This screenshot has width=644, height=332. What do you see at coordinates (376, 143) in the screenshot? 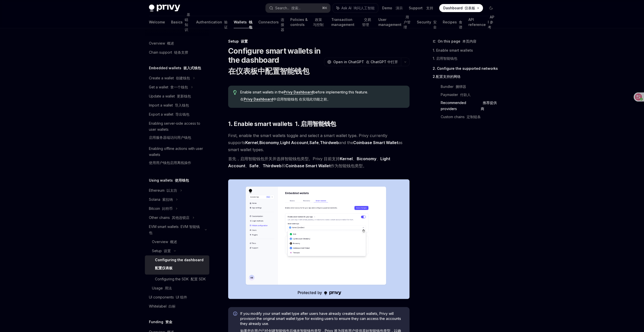
I see `a: Coinbase Smart Wallet` at bounding box center [376, 143].